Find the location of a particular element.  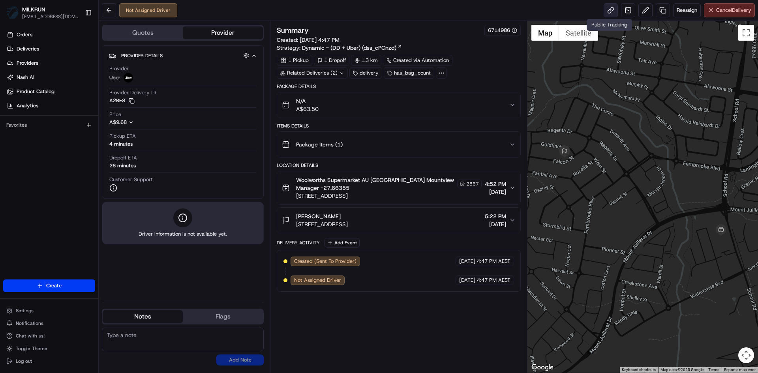

button: Chat with us! is located at coordinates (49, 336).